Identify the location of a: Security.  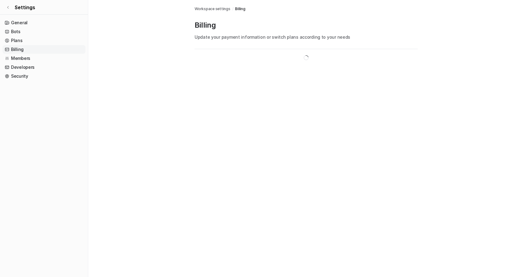
(44, 76).